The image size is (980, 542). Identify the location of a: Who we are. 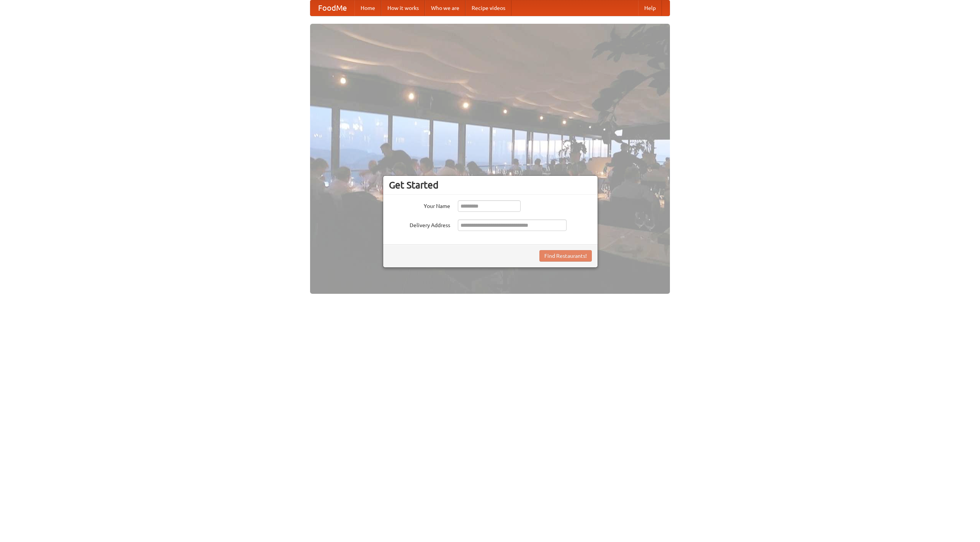
(445, 8).